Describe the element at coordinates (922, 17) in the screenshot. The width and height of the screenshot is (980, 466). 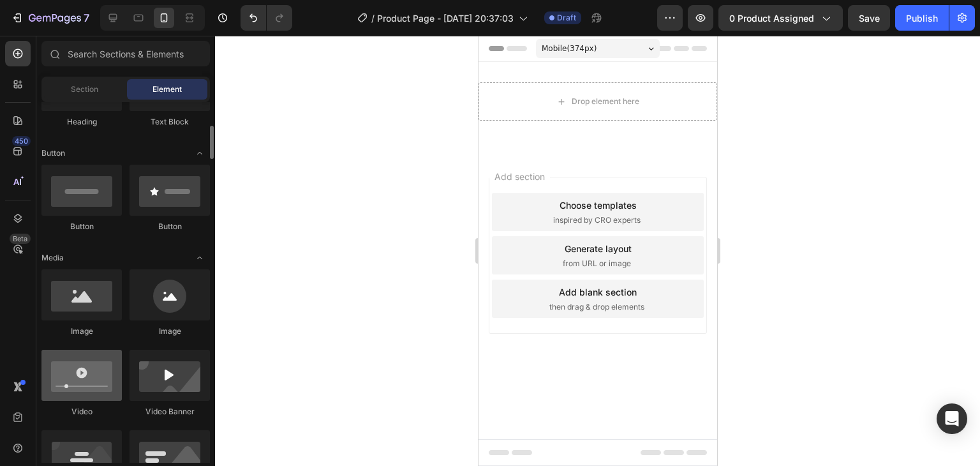
I see `button: Publish` at that location.